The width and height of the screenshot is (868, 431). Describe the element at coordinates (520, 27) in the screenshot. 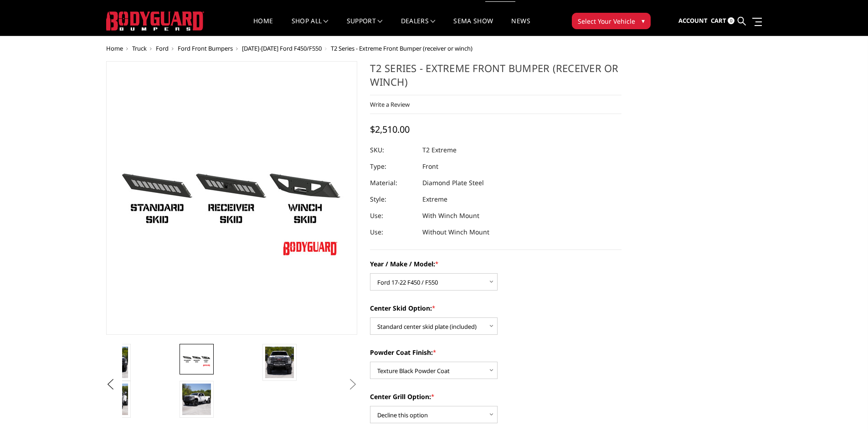

I see `a: News` at that location.